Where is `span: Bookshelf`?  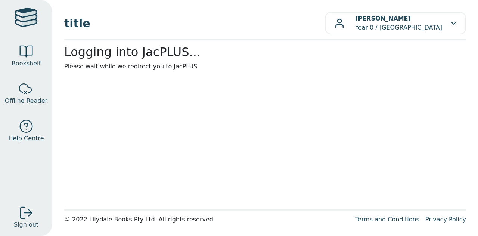 span: Bookshelf is located at coordinates (26, 64).